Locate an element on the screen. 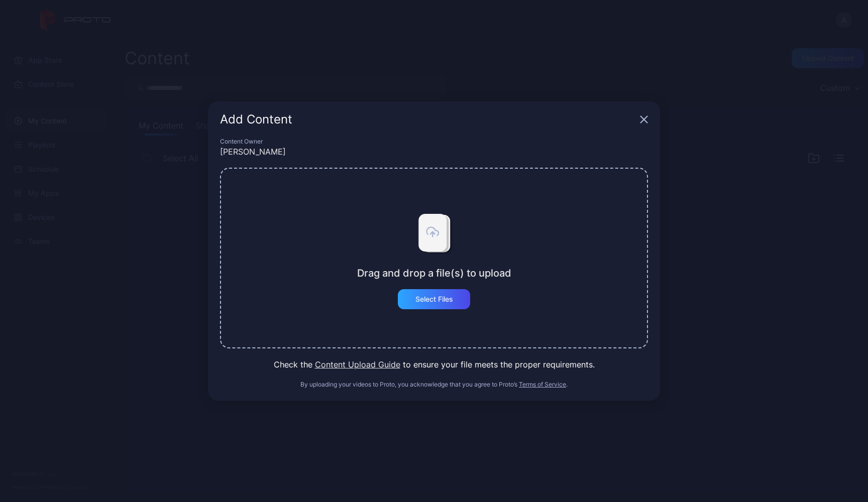 Image resolution: width=868 pixels, height=502 pixels. button: Terms of Service is located at coordinates (542, 384).